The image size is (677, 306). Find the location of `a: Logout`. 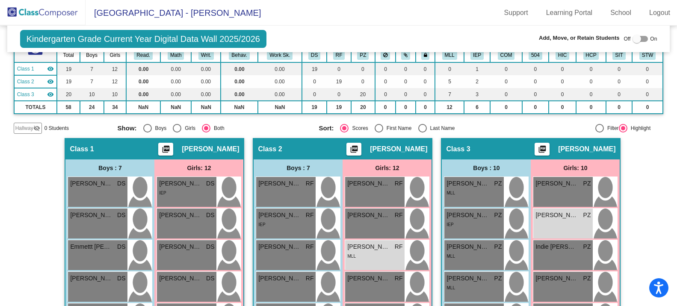

a: Logout is located at coordinates (659, 13).